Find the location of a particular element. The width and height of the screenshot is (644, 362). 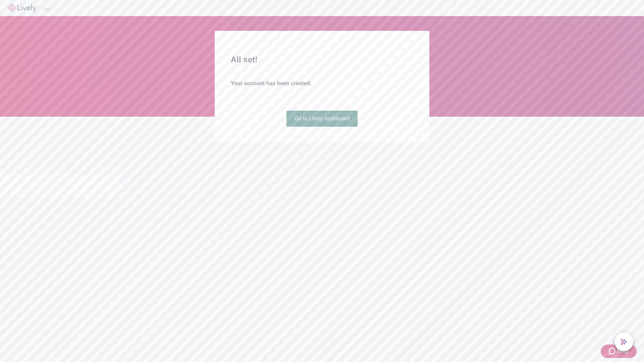

h4: Your account has been created. is located at coordinates (322, 84).